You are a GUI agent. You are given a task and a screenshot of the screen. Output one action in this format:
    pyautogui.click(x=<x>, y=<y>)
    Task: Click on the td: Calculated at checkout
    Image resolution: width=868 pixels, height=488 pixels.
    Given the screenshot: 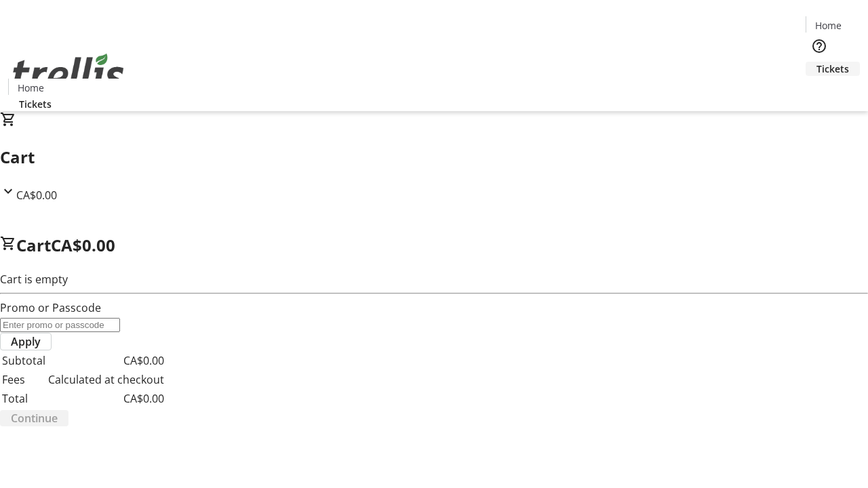 What is the action you would take?
    pyautogui.click(x=106, y=380)
    